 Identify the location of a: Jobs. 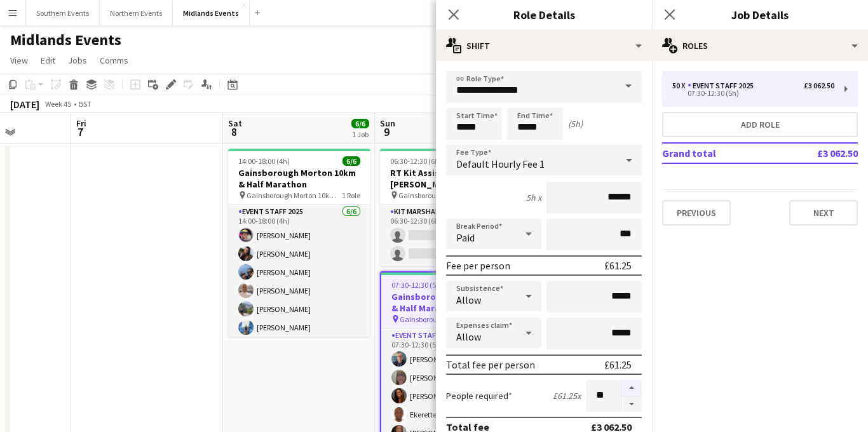
(78, 61).